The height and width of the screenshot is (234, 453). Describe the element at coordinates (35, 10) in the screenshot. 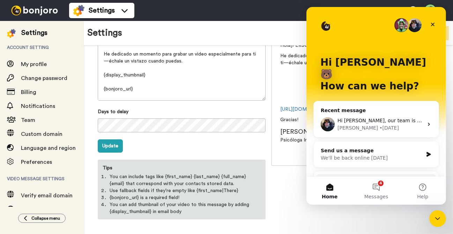

I see `img: bj-logo-header-white.svg` at that location.